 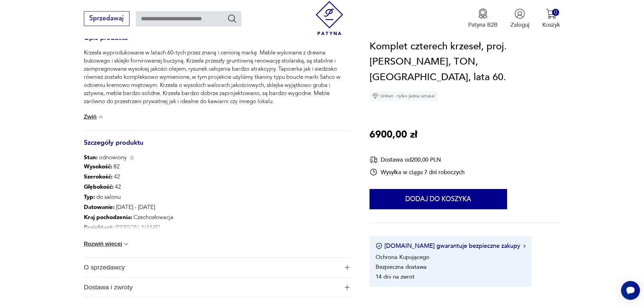 I want to click on a: Ikona medaluPatyna B2B, so click(x=483, y=19).